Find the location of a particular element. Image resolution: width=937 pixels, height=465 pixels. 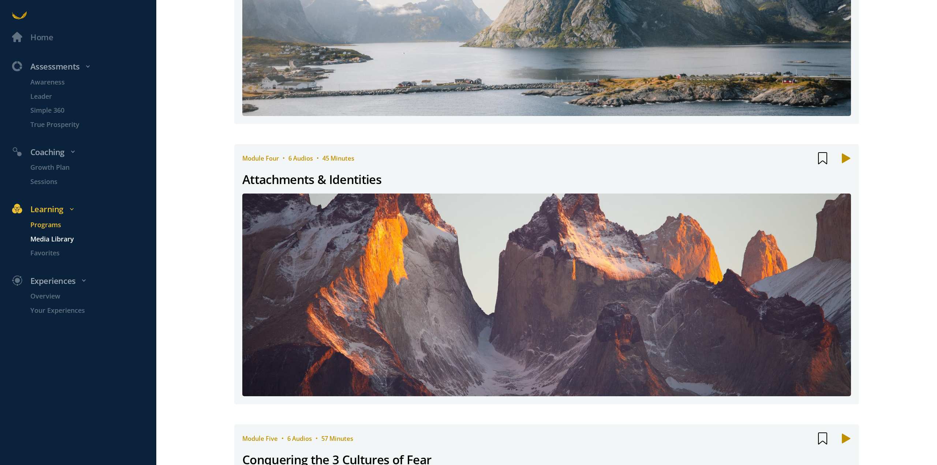

a: Awareness is located at coordinates (87, 82).